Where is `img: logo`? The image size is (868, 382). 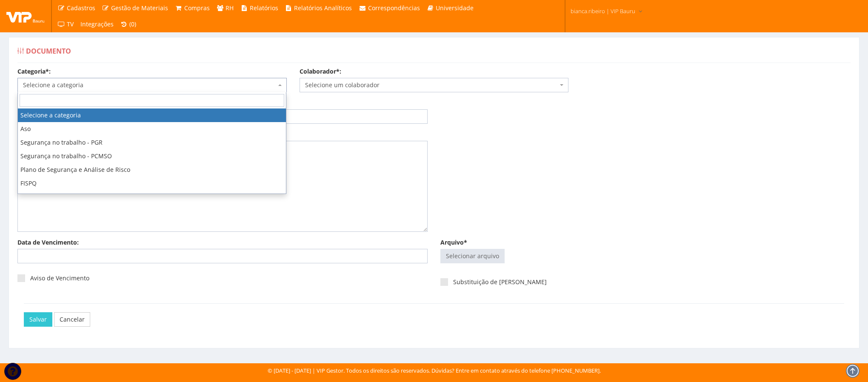 img: logo is located at coordinates (25, 16).